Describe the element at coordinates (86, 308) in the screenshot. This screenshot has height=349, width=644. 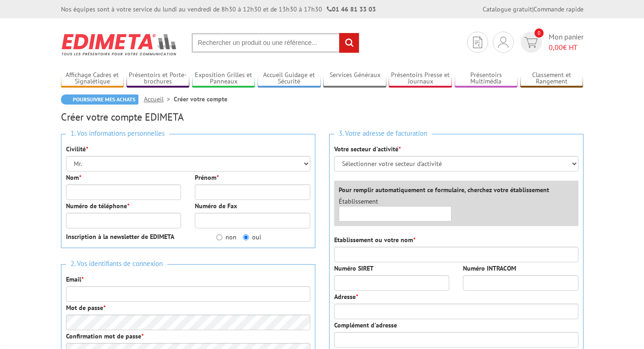
I see `label: Mot de passe` at that location.